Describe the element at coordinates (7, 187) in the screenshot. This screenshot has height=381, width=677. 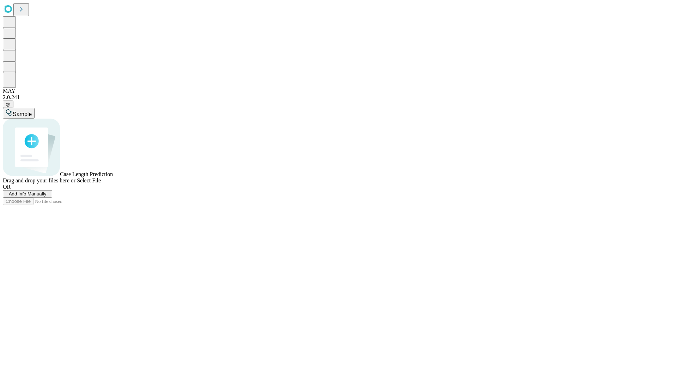
I see `span: OR` at that location.